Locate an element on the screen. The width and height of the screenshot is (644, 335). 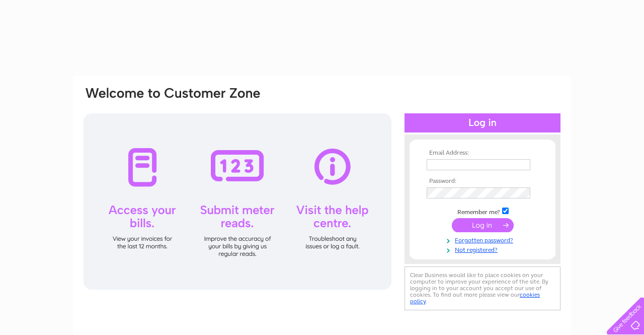
a: Not registered? is located at coordinates (484, 249).